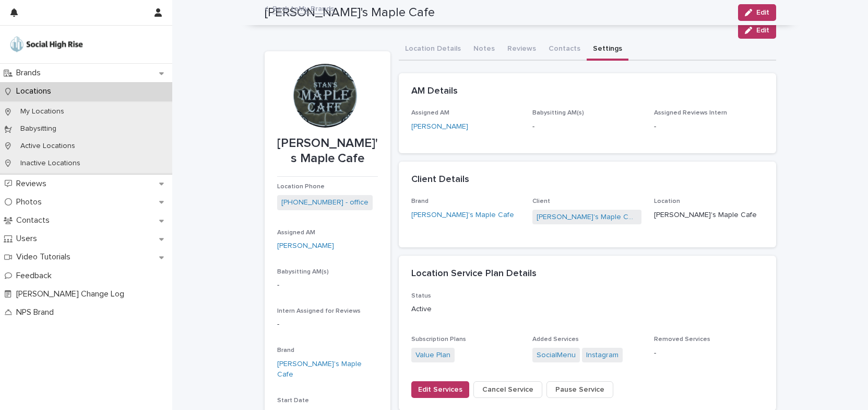  Describe the element at coordinates (508, 389) in the screenshot. I see `button: Cancel Service` at that location.